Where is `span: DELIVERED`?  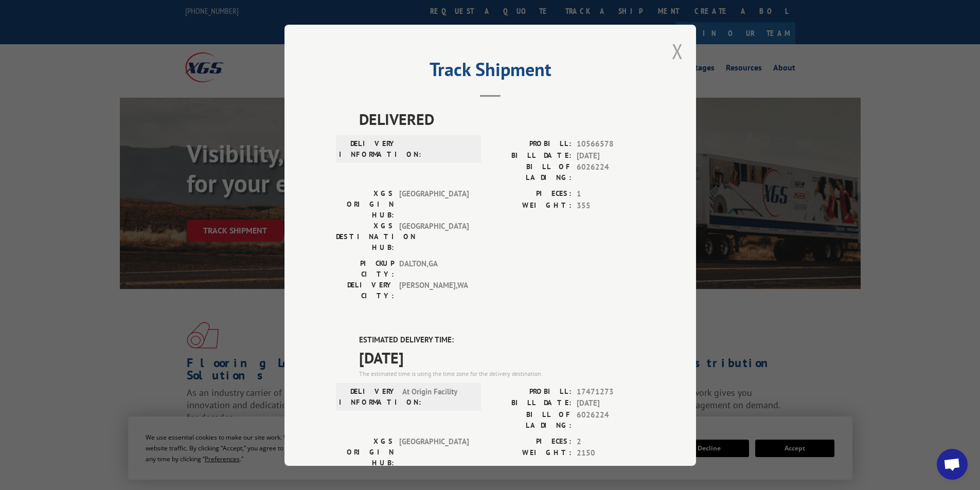 span: DELIVERED is located at coordinates (502, 119).